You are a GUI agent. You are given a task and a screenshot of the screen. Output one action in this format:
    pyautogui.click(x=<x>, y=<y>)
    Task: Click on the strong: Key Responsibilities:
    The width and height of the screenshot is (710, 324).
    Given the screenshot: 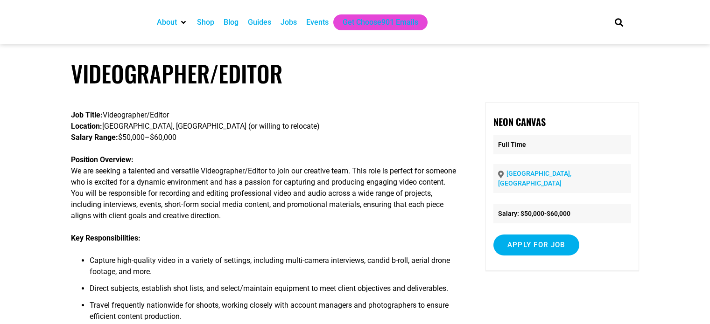 What is the action you would take?
    pyautogui.click(x=105, y=238)
    